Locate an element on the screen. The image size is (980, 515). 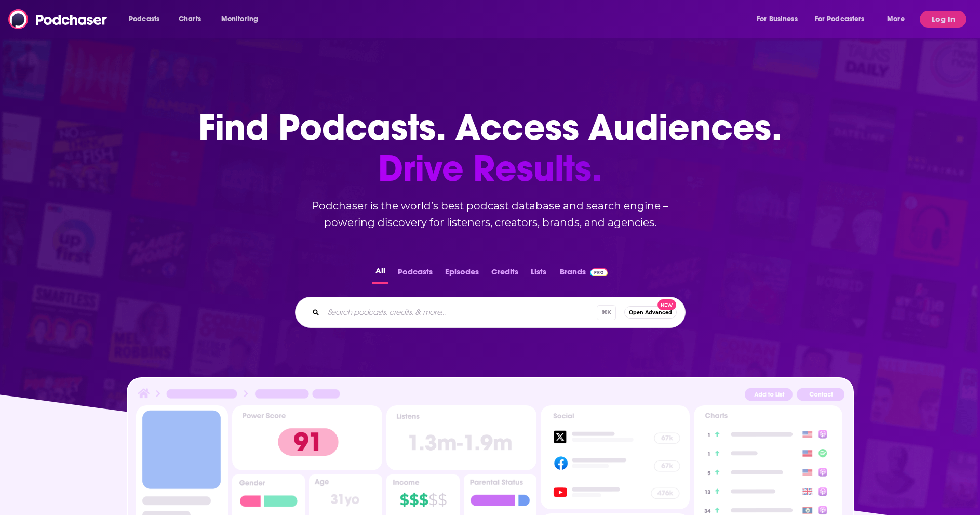
span: New is located at coordinates (667, 304).